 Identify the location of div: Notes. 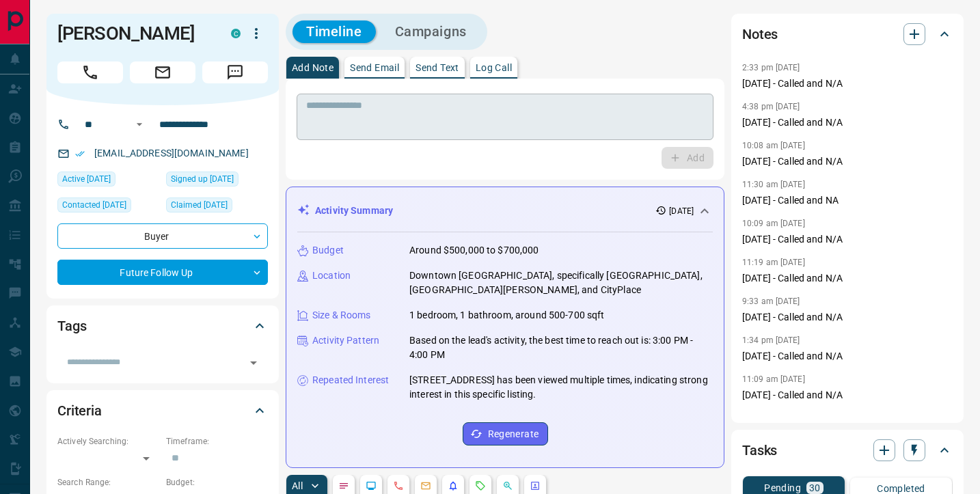
(847, 34).